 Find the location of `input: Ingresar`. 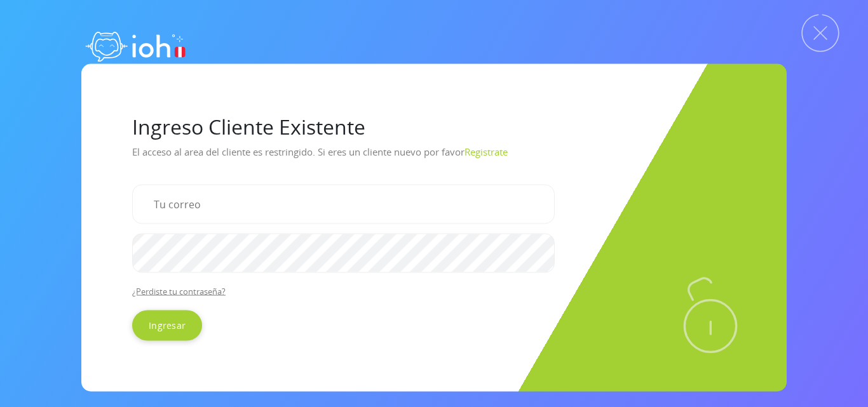

input: Ingresar is located at coordinates (167, 325).